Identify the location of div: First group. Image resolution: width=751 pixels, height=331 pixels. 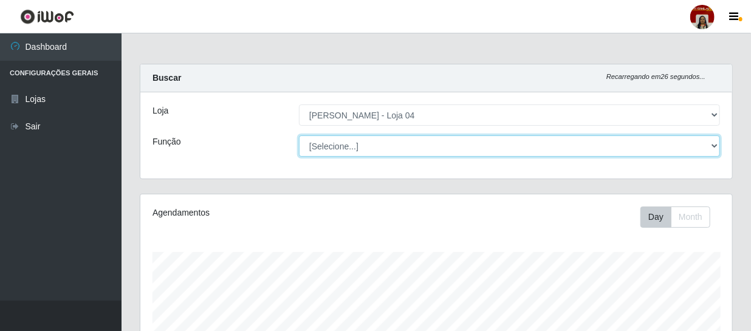
(675, 217).